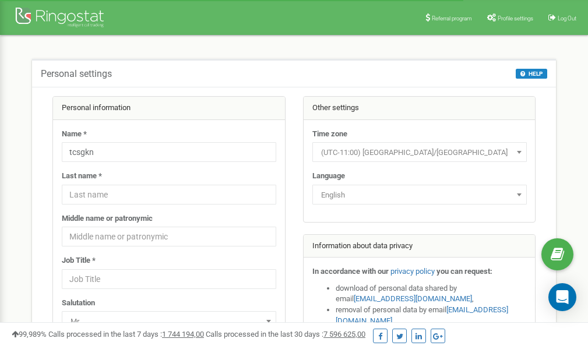 This screenshot has height=349, width=588. What do you see at coordinates (79, 261) in the screenshot?
I see `label: Job Title *` at bounding box center [79, 261].